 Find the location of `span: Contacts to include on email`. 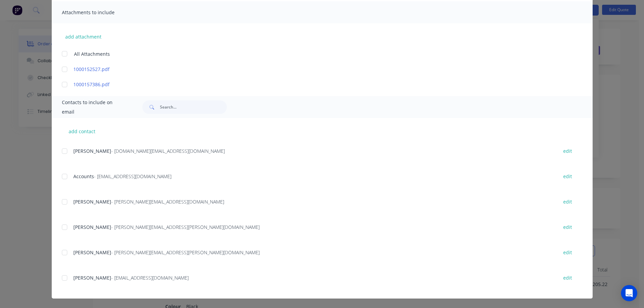

span: Contacts to include on email is located at coordinates (94, 107).